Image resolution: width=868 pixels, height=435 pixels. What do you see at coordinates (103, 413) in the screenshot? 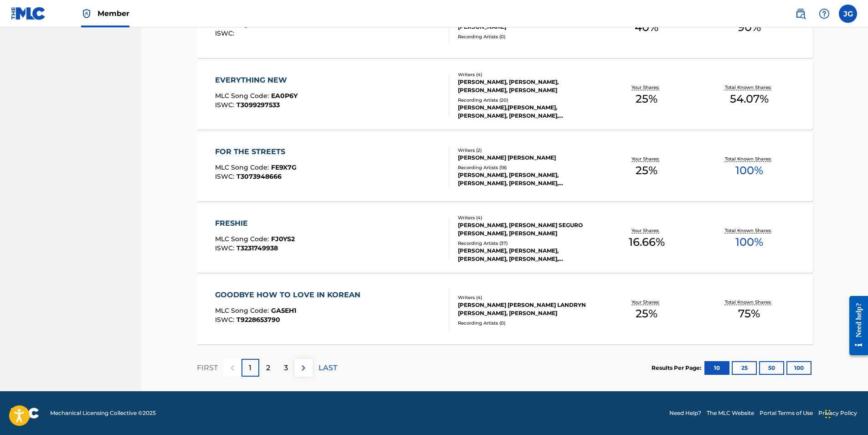
I see `span: Mechanical Licensing Collective © 2025` at bounding box center [103, 413].